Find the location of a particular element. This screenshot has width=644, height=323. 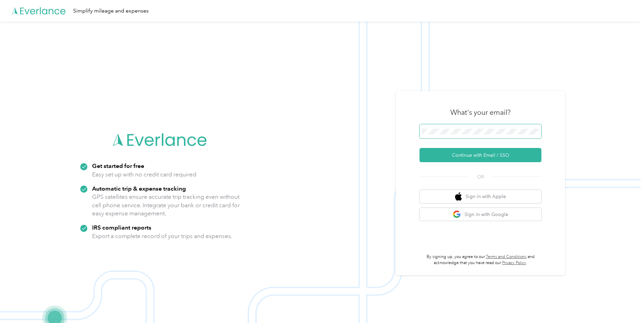

span: OR is located at coordinates (480, 177).